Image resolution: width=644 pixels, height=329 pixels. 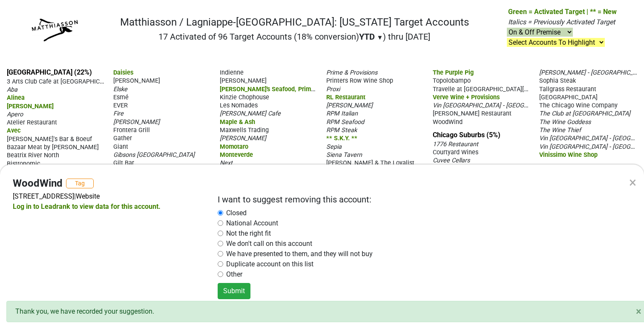 What do you see at coordinates (269, 244) in the screenshot?
I see `label: We don't call on this account` at bounding box center [269, 244].